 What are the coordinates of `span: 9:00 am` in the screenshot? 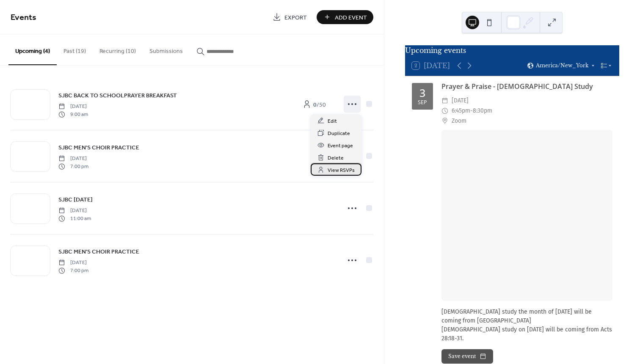 It's located at (73, 114).